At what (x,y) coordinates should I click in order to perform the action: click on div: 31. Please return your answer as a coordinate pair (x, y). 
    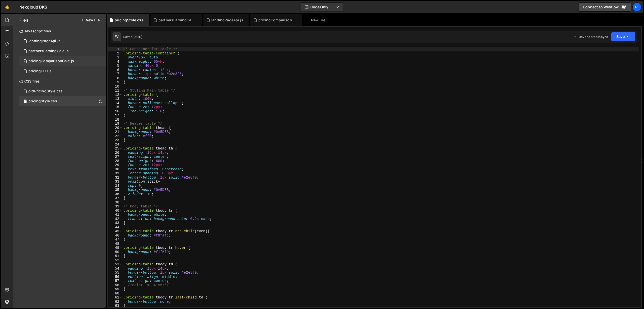
    Looking at the image, I should click on (115, 173).